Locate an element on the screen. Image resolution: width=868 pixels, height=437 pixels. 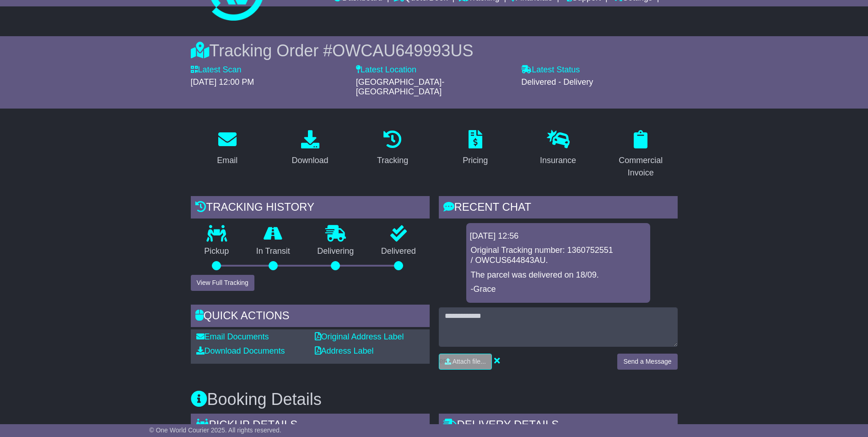
a: Pricing is located at coordinates (475, 148).